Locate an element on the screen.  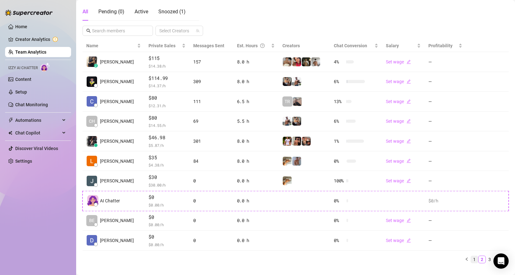
span: $46.98 is located at coordinates (167, 138).